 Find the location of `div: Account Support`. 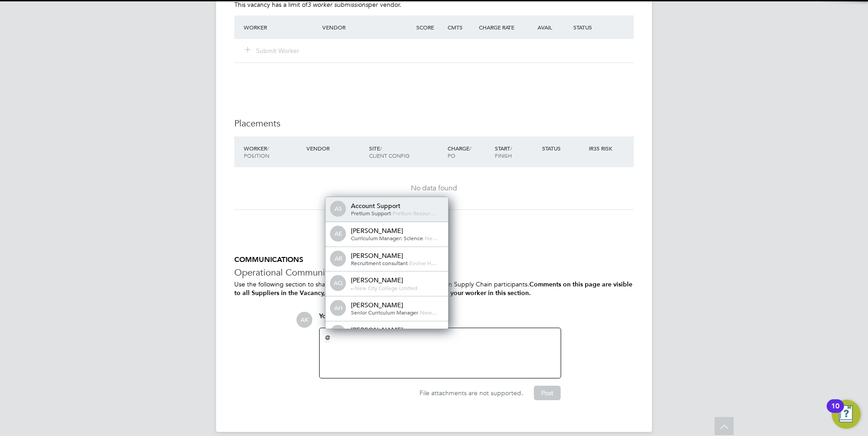

div: Account Support is located at coordinates (396, 206).